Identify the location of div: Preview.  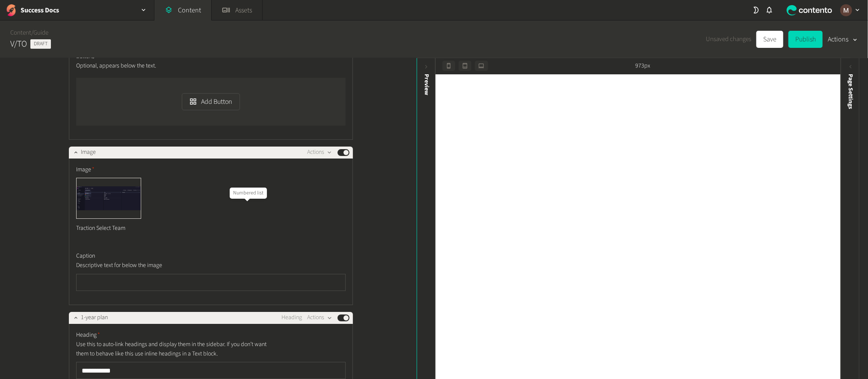
(426, 85).